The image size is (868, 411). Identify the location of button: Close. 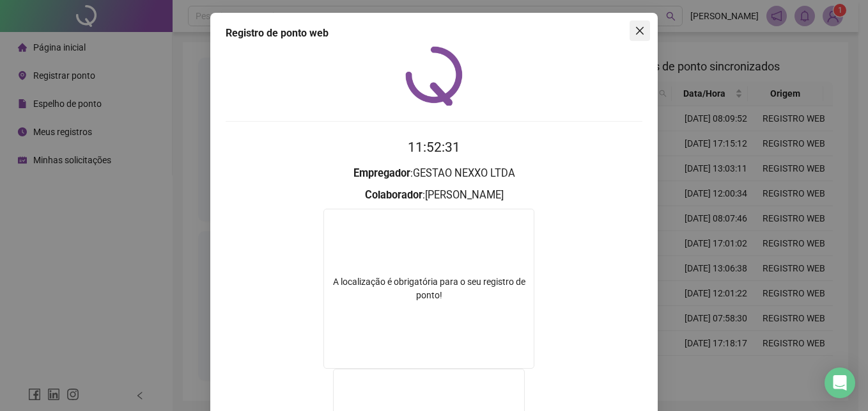
(640, 31).